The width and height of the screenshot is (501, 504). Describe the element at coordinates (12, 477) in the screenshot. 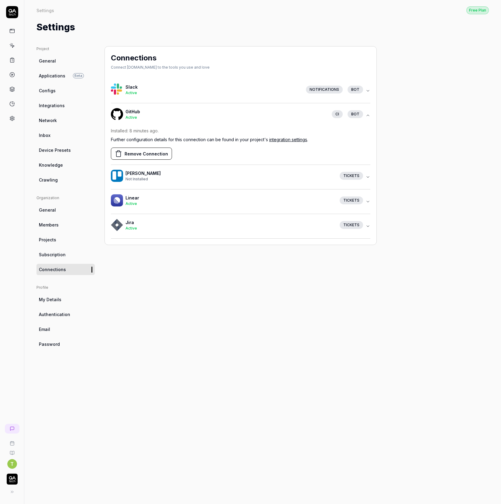

I see `button: QA Tech Logo` at that location.